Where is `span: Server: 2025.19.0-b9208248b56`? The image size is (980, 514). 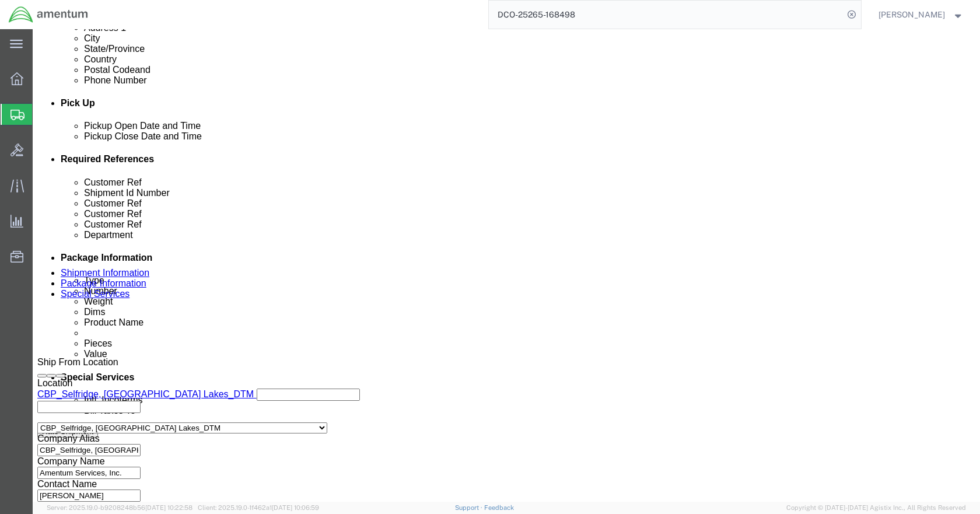
span: Server: 2025.19.0-b9208248b56 is located at coordinates (119, 507).